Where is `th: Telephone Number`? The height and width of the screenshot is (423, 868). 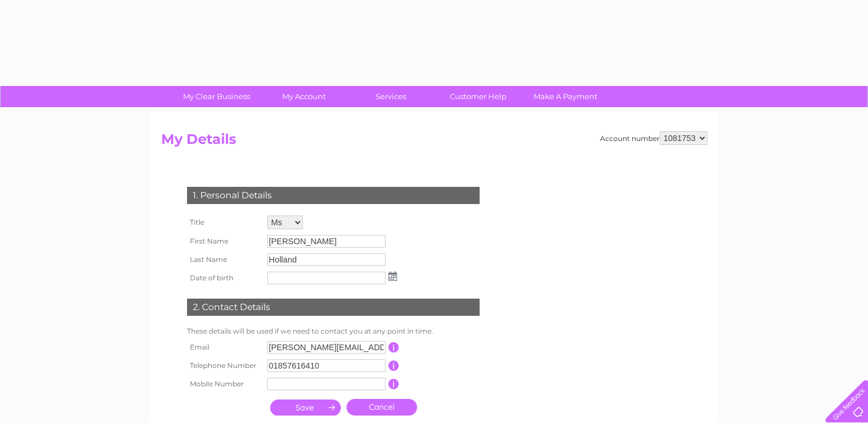 th: Telephone Number is located at coordinates (224, 365).